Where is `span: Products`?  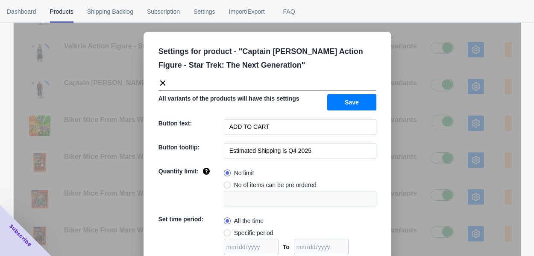
span: Products is located at coordinates (62, 12).